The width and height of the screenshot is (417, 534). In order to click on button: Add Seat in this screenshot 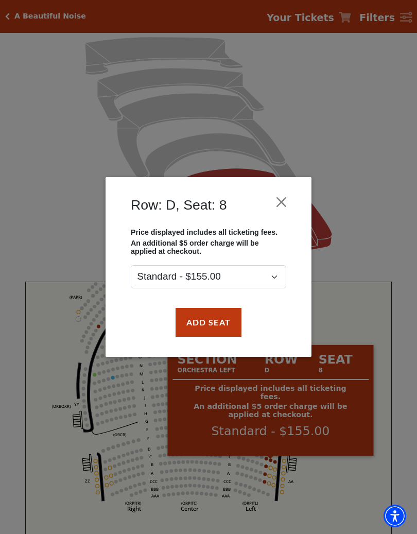, I will do `click(209, 322)`.